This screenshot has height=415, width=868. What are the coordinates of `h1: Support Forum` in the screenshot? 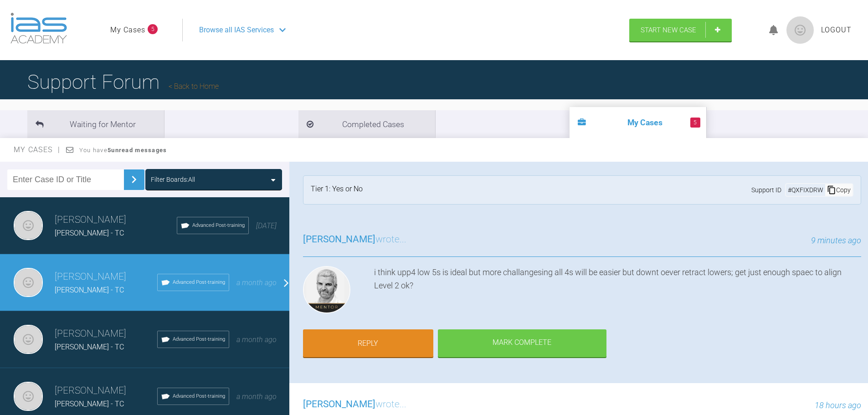 It's located at (123, 82).